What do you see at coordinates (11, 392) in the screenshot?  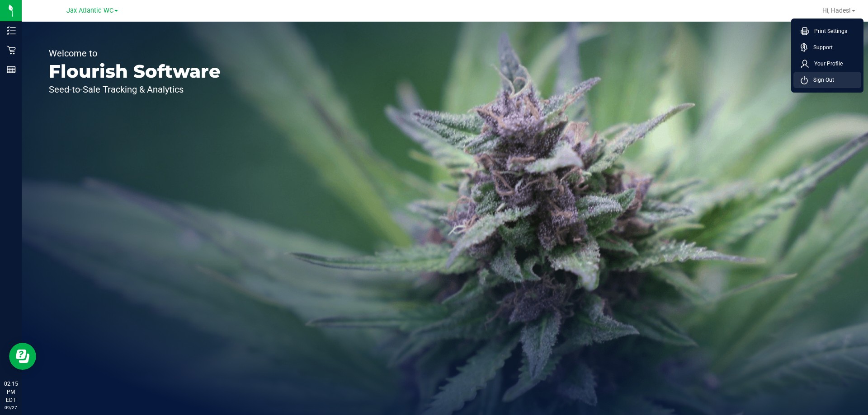 I see `p: 02:15 PM EDT` at bounding box center [11, 392].